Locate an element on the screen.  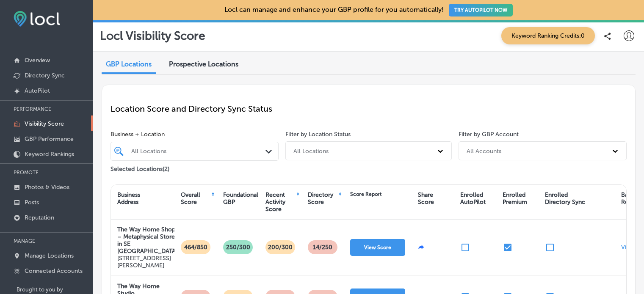
span: GBP Locations is located at coordinates (129, 64).